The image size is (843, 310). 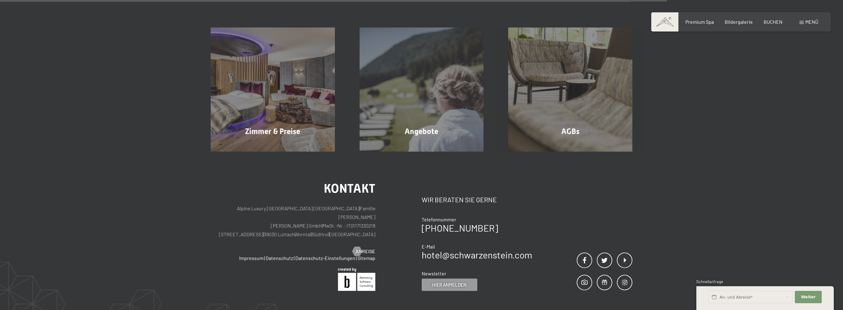 What do you see at coordinates (273, 90) in the screenshot?
I see `a: Buchung Zimmer & Preise` at bounding box center [273, 90].